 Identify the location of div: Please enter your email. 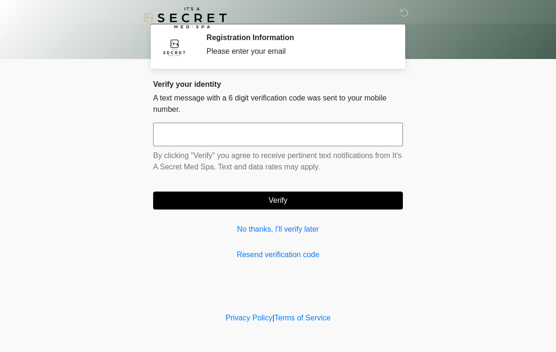
(298, 51).